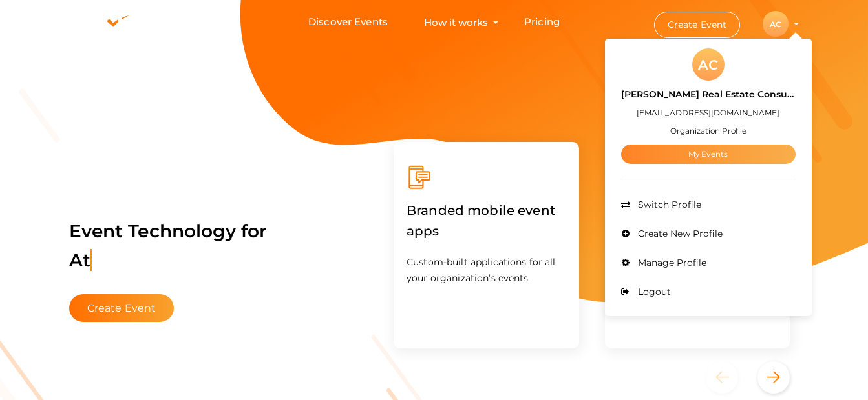 This screenshot has height=400, width=868. I want to click on a: Discover Events, so click(348, 22).